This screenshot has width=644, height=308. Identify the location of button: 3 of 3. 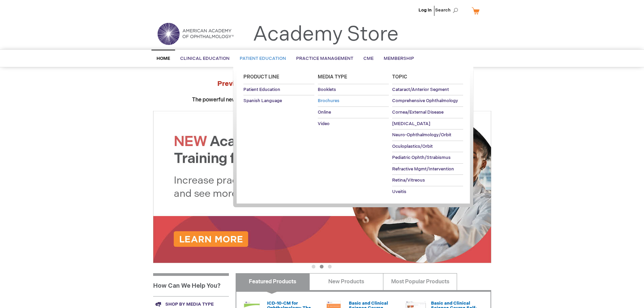
(330, 267).